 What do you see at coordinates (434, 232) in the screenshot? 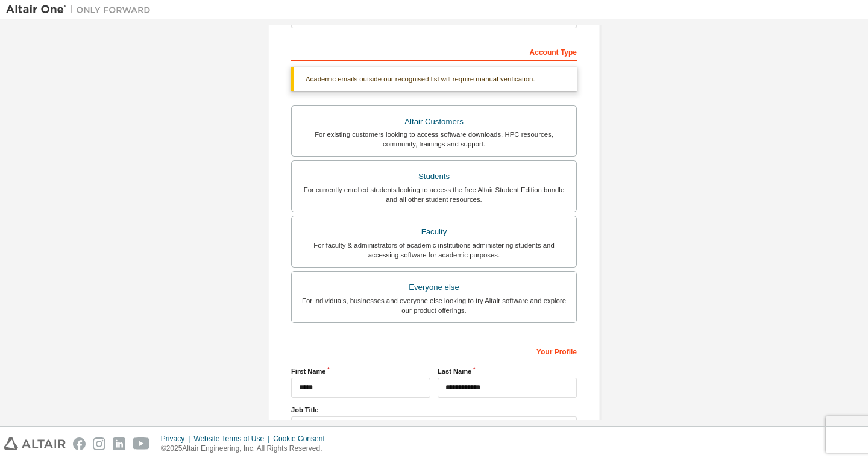
I see `div: Faculty` at bounding box center [434, 232].